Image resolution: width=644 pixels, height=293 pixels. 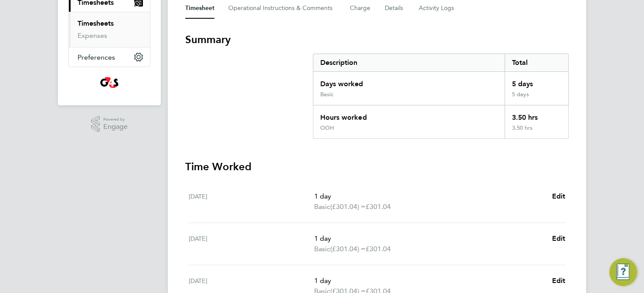 What do you see at coordinates (536, 63) in the screenshot?
I see `div: Total` at bounding box center [536, 63].